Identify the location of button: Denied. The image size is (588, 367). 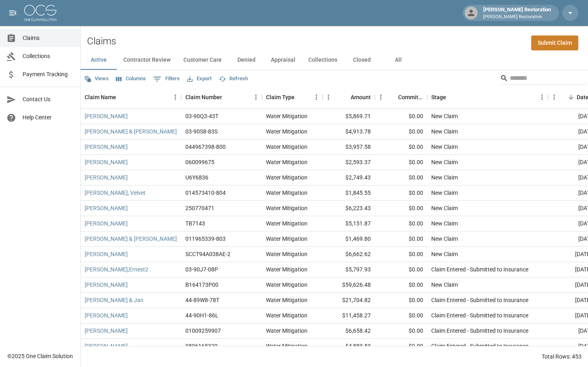
(246, 60).